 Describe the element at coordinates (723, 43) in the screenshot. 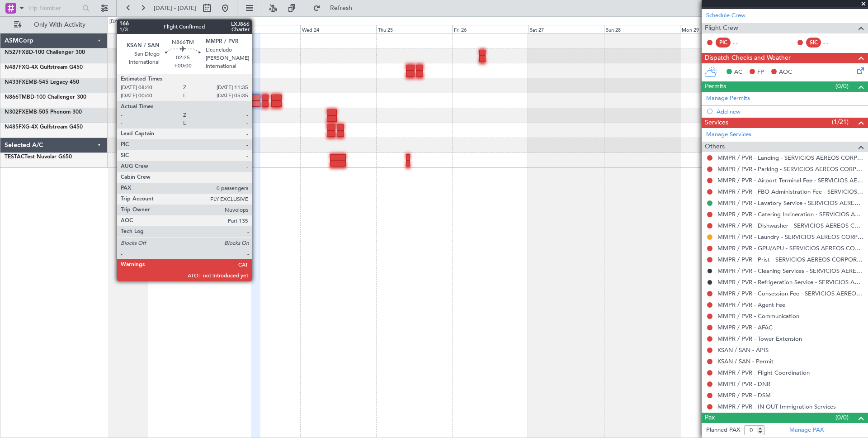

I see `div: PIC` at that location.